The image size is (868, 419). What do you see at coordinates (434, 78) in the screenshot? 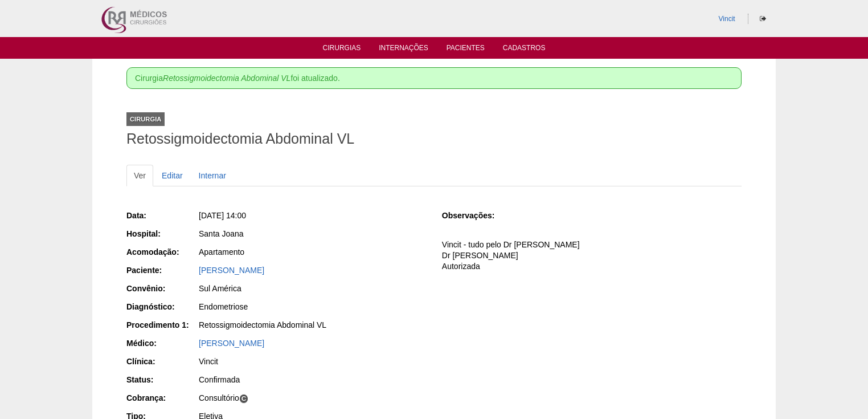
I see `div: Cirurgia foi atualizado.` at bounding box center [434, 78].